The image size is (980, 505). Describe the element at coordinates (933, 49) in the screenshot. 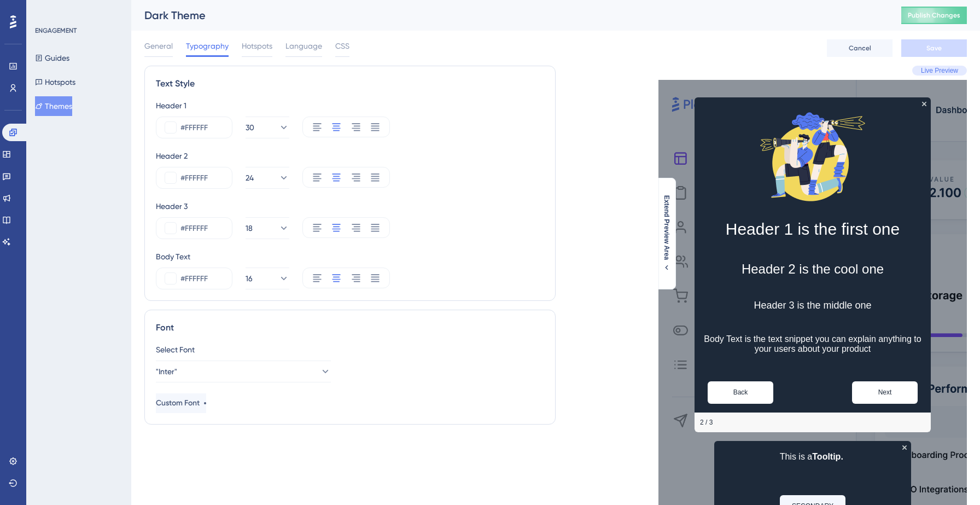

I see `span: Save` at that location.